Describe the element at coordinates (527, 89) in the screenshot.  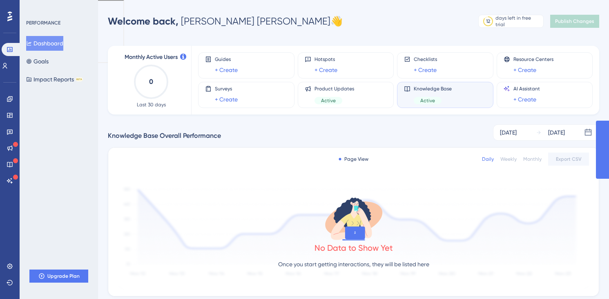
I see `span: AI Assistant` at that location.